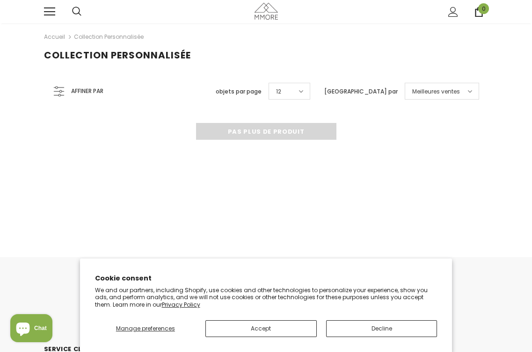  Describe the element at coordinates (266, 278) in the screenshot. I see `h2: Cookie consent` at that location.